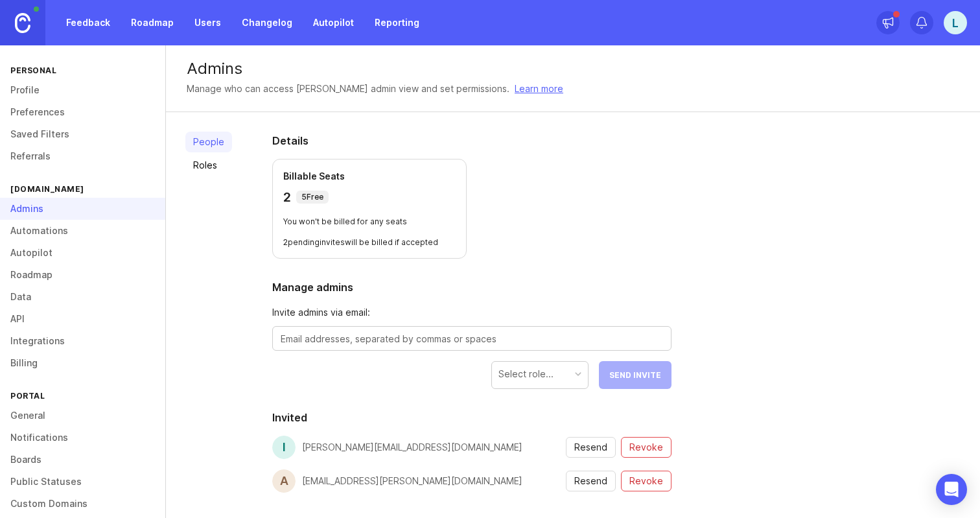 This screenshot has height=518, width=980. What do you see at coordinates (88, 22) in the screenshot?
I see `a: Feedback` at bounding box center [88, 22].